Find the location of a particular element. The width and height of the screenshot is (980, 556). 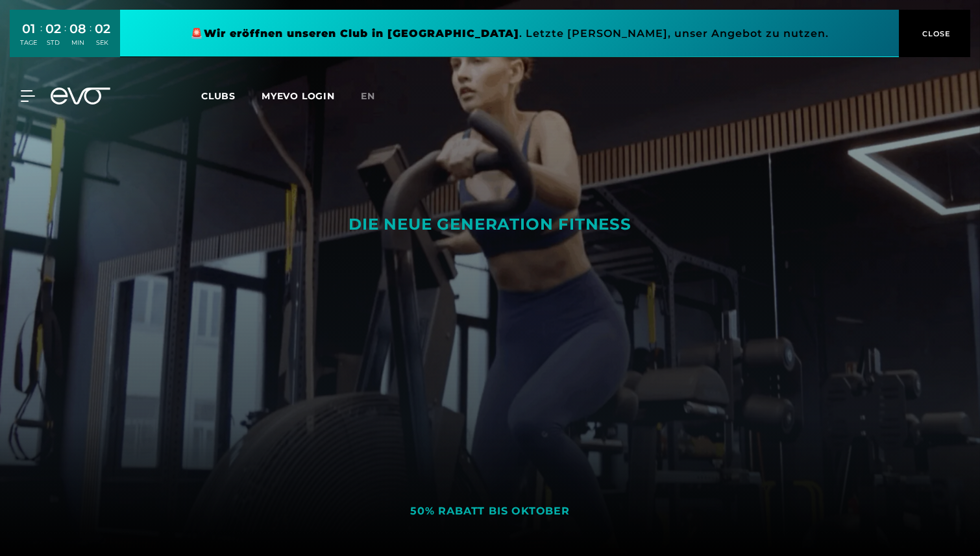

div: STD is located at coordinates (53, 43).